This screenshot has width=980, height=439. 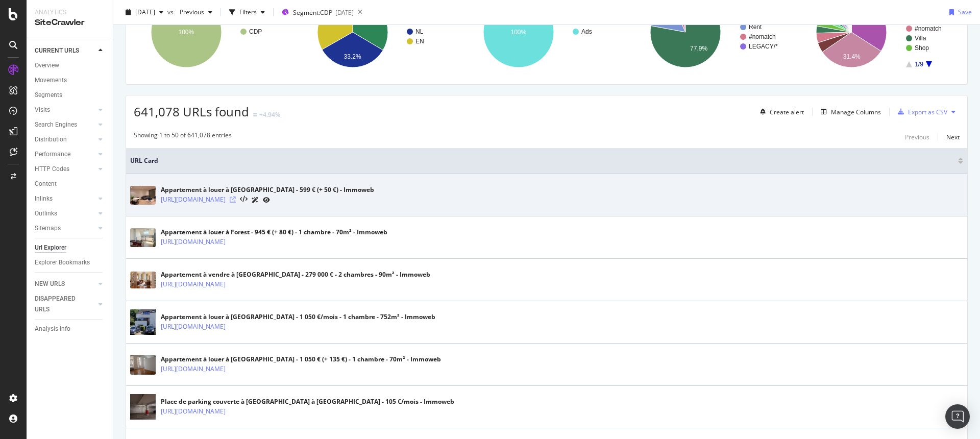 I want to click on span: vs, so click(x=172, y=12).